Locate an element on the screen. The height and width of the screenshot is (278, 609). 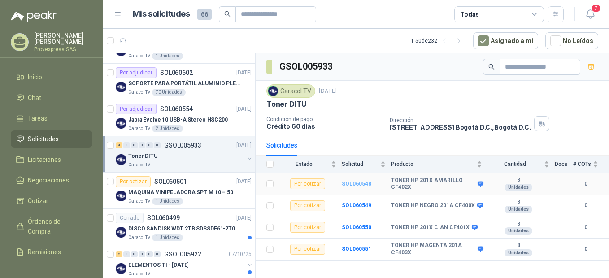
a: SOL060549 is located at coordinates (357, 205).